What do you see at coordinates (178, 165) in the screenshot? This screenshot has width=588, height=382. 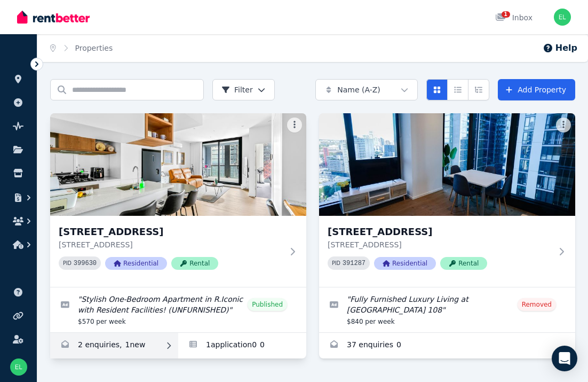 I see `img: 1518/259 Normanby Rd, South Melbourne` at bounding box center [178, 165].